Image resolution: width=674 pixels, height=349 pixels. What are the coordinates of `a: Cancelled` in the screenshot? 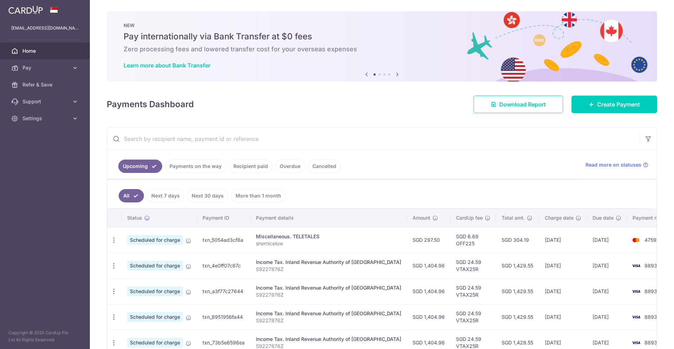 It's located at (324, 166).